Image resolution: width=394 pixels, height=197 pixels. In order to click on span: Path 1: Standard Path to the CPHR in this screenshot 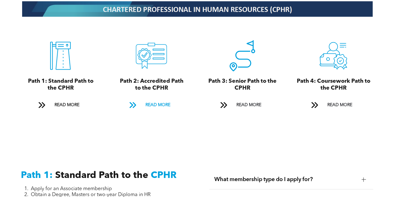, I will do `click(60, 84)`.